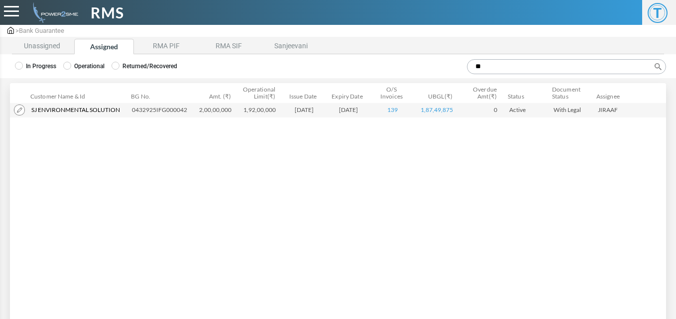 The height and width of the screenshot is (319, 676). What do you see at coordinates (483, 110) in the screenshot?
I see `td: 0` at bounding box center [483, 110].